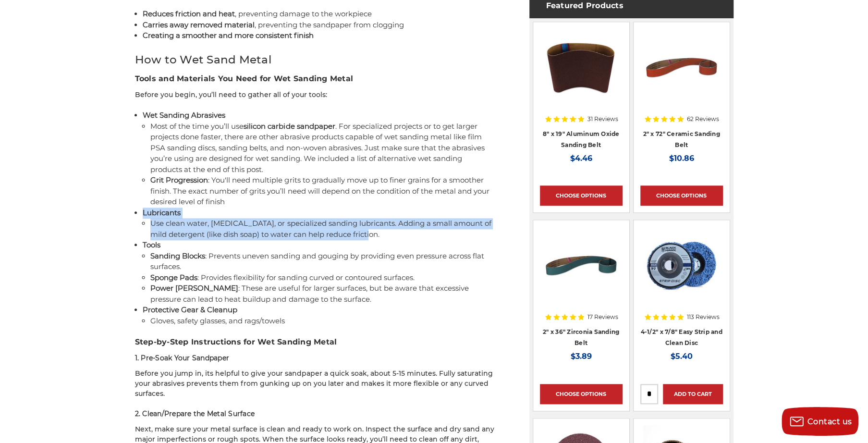 Image resolution: width=868 pixels, height=443 pixels. Describe the element at coordinates (323, 321) in the screenshot. I see `li: Gloves, safety glasses, and rags/towels` at that location.